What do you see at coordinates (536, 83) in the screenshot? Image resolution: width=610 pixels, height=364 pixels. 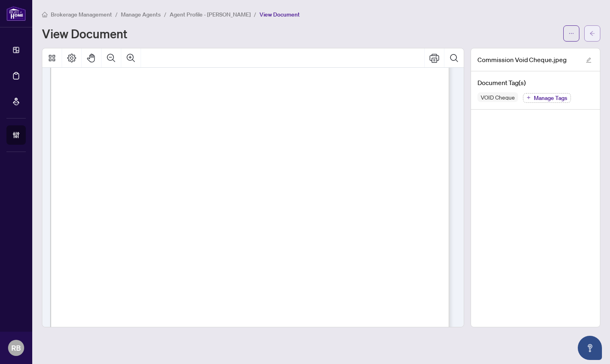 I see `h4: Document Tag(s)` at bounding box center [536, 83].